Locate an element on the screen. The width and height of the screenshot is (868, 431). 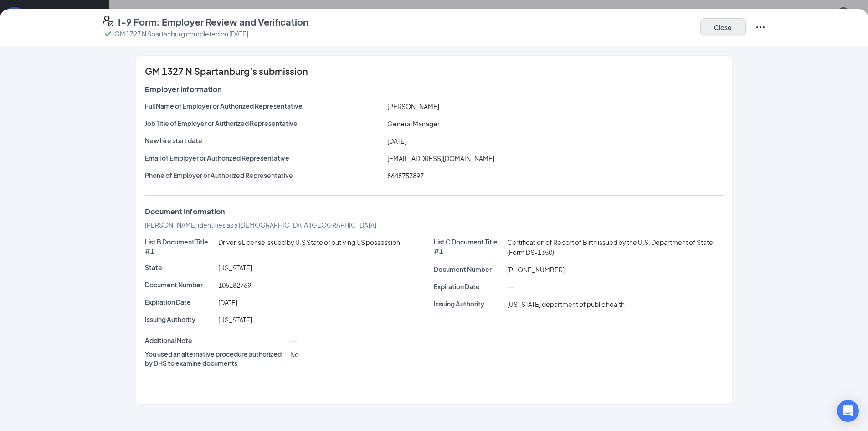
svg: Checkmark is located at coordinates (108, 34).